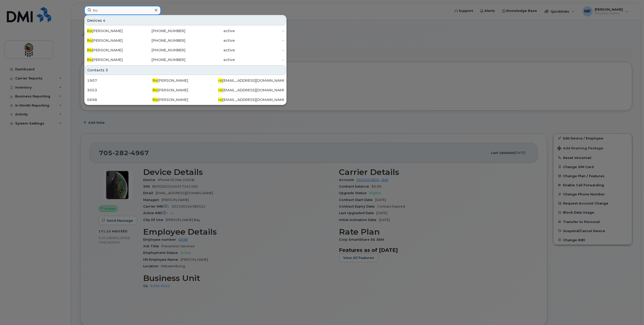 The image size is (644, 325). What do you see at coordinates (104, 21) in the screenshot?
I see `span: 4` at bounding box center [104, 21].